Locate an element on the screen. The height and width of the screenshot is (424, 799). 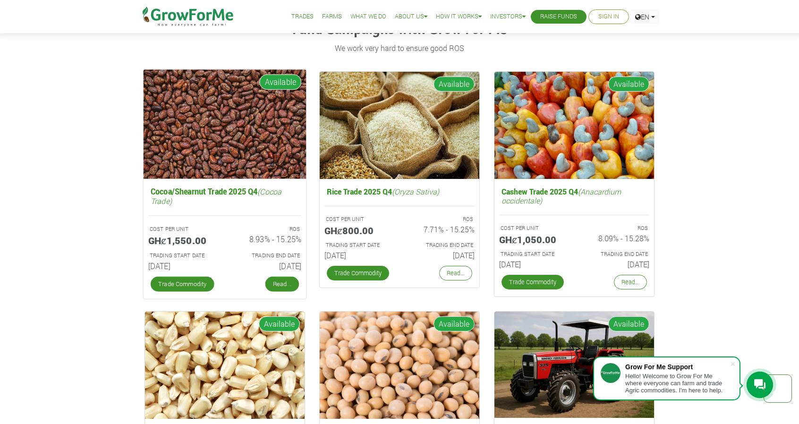
div: Hello! Welcome to Grow For Me where everyone can farm and trade Agric commodities. I'm here to help. is located at coordinates (677, 383).